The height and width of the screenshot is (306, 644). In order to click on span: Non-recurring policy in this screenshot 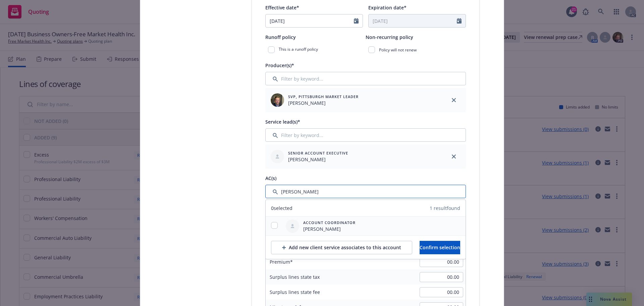, I will do `click(389, 37)`.